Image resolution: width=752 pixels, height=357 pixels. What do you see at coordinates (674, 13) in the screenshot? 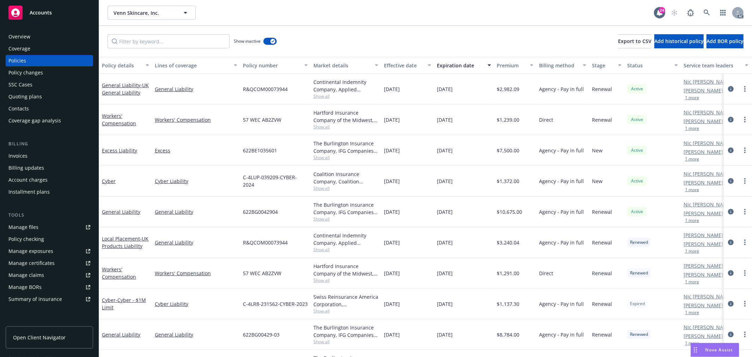
I see `a: Start snowing` at bounding box center [674, 13].